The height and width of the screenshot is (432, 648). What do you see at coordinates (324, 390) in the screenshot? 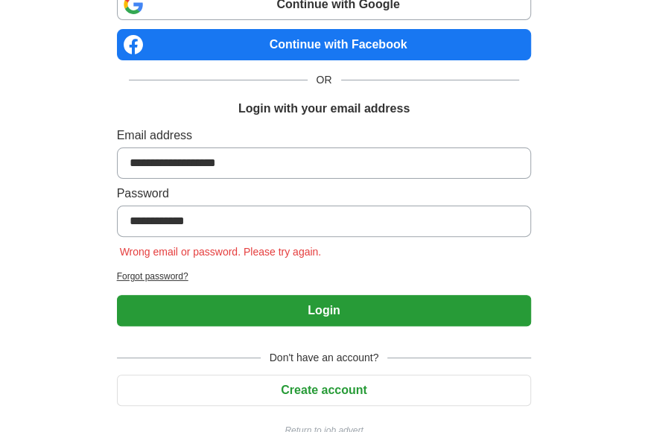
I see `button: Create account` at bounding box center [324, 390].